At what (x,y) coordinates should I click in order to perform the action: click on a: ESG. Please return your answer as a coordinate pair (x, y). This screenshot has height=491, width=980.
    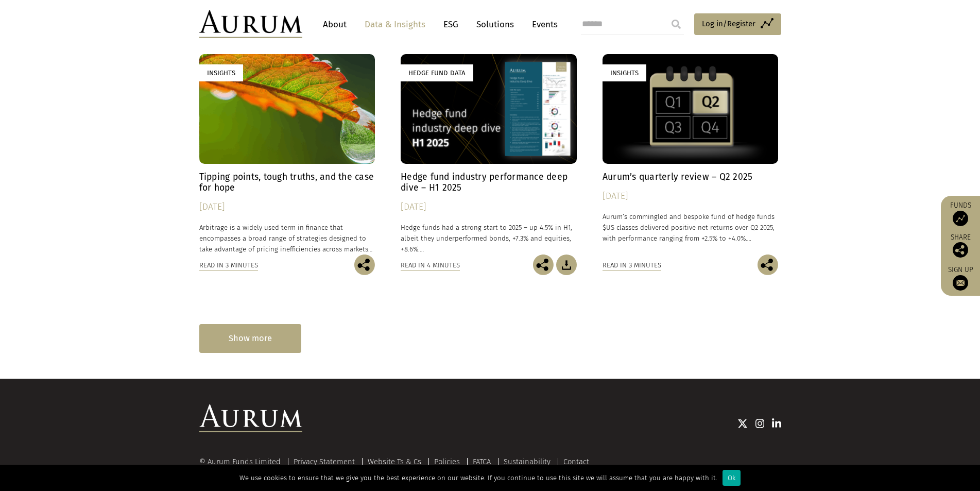
    Looking at the image, I should click on (451, 24).